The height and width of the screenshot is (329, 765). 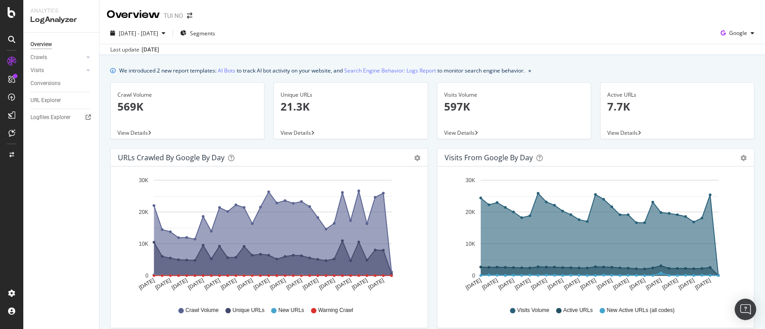 I want to click on span: Warning Crawl, so click(x=336, y=311).